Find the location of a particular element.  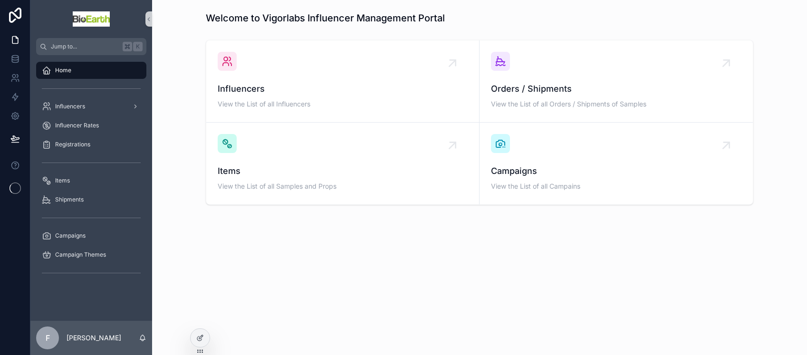

img: App logo is located at coordinates (91, 19).